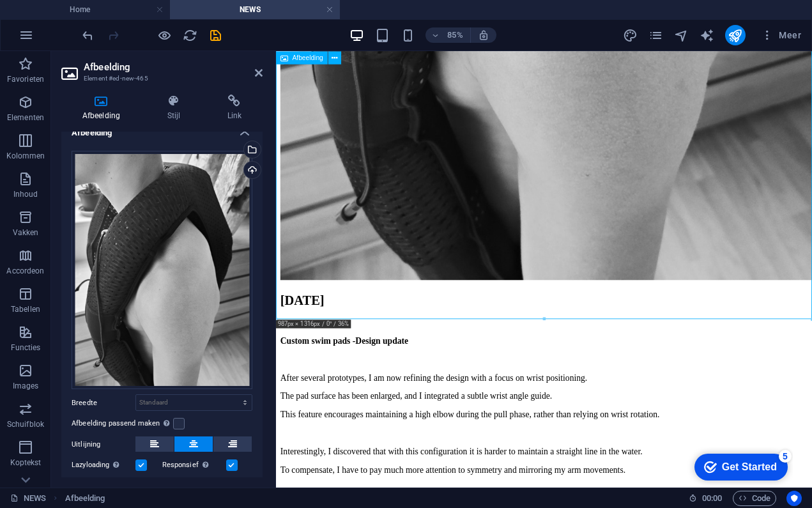  What do you see at coordinates (308, 57) in the screenshot?
I see `span: Afbeelding` at bounding box center [308, 57].